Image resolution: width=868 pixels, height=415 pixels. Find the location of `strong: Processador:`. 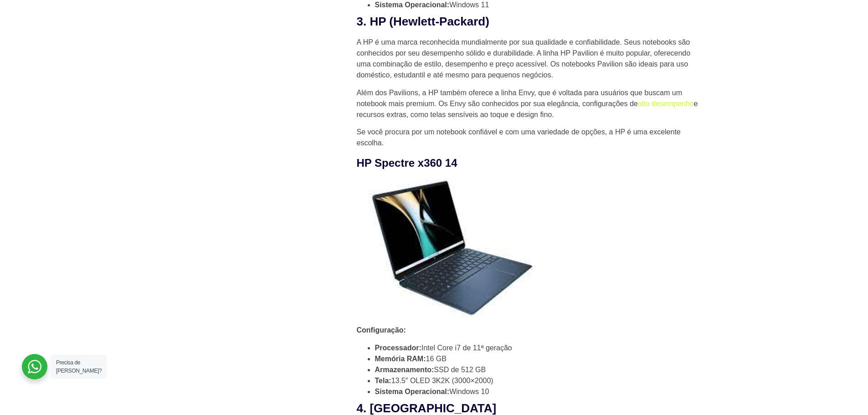

strong: Processador: is located at coordinates (398, 348).